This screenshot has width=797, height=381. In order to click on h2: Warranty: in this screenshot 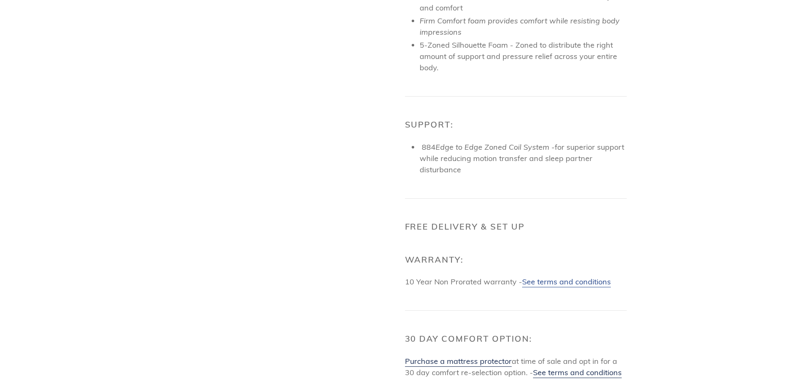, I will do `click(516, 260)`.